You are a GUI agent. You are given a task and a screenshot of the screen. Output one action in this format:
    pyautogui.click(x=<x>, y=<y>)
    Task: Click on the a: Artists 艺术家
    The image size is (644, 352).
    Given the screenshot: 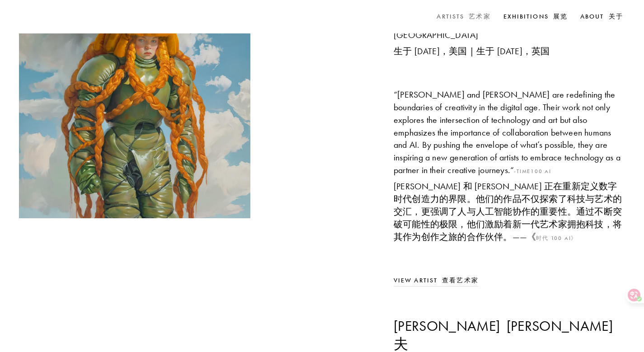 What is the action you would take?
    pyautogui.click(x=463, y=17)
    